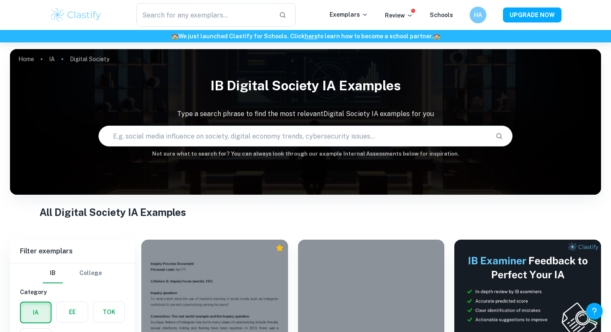 This screenshot has width=611, height=332. Describe the element at coordinates (532, 15) in the screenshot. I see `button: UPGRADE NOW` at that location.